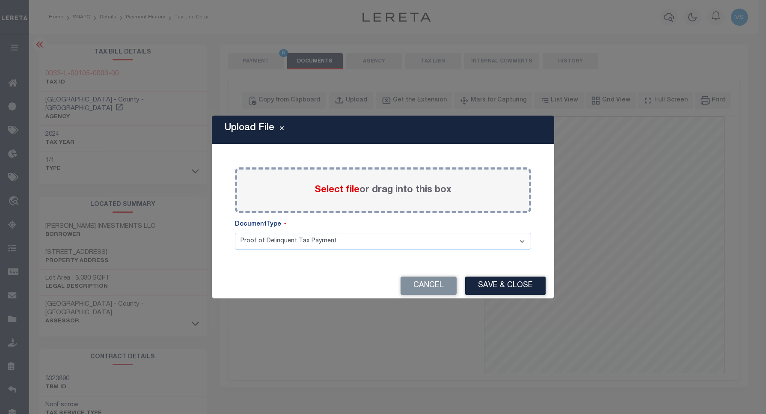 The image size is (766, 414). I want to click on span: Select file, so click(337, 190).